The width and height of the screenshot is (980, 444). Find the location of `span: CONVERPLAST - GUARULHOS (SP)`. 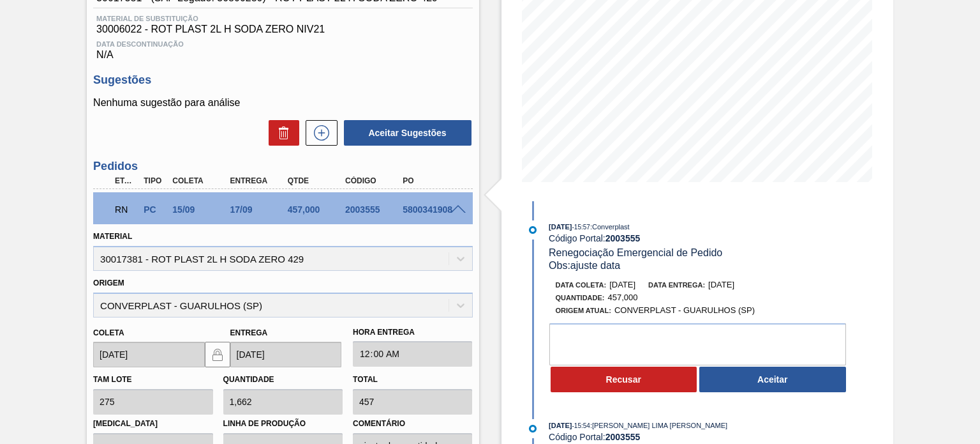

span: CONVERPLAST - GUARULHOS (SP) is located at coordinates (685, 309).